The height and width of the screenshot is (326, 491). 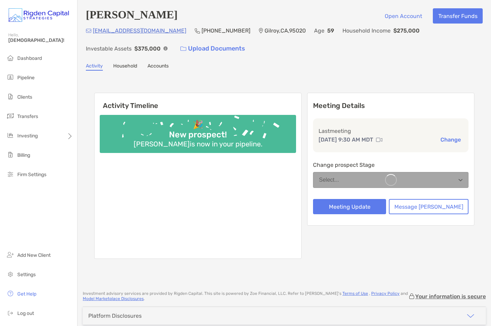 What do you see at coordinates (113, 299) in the screenshot?
I see `a: Model Marketplace Disclosures` at bounding box center [113, 299].